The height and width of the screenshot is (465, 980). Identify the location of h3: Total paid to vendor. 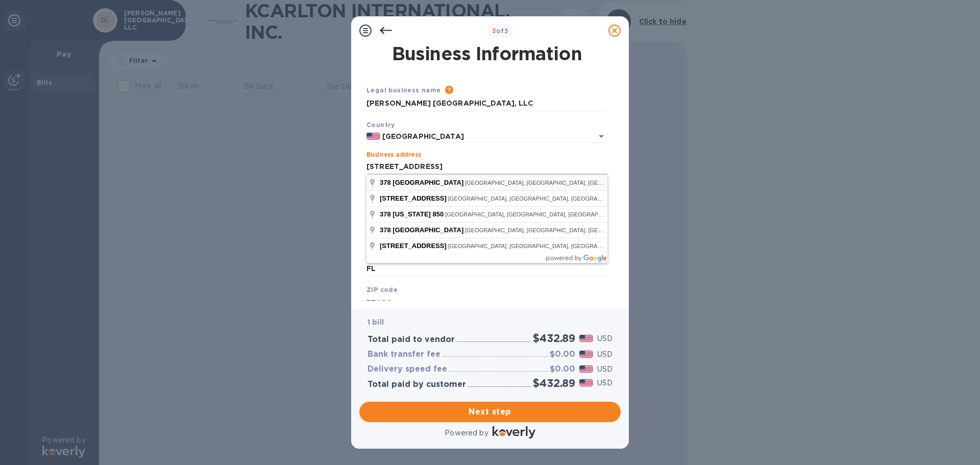
(411, 339).